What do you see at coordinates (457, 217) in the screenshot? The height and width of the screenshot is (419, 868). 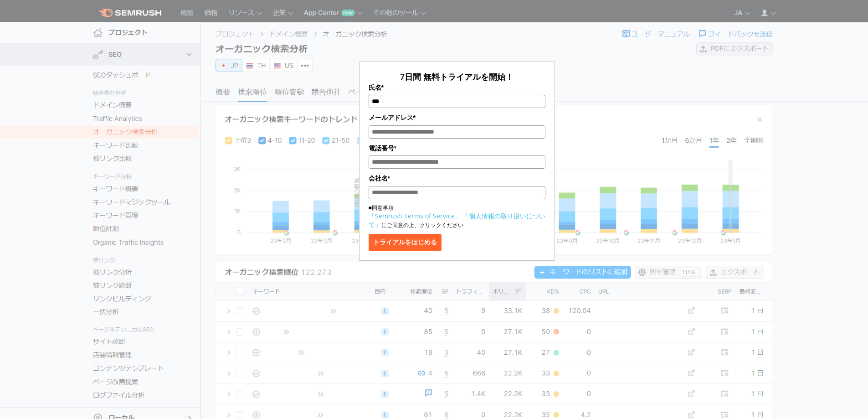 I see `p: ■同意事項 にご同意の上、クリックください` at bounding box center [457, 217].